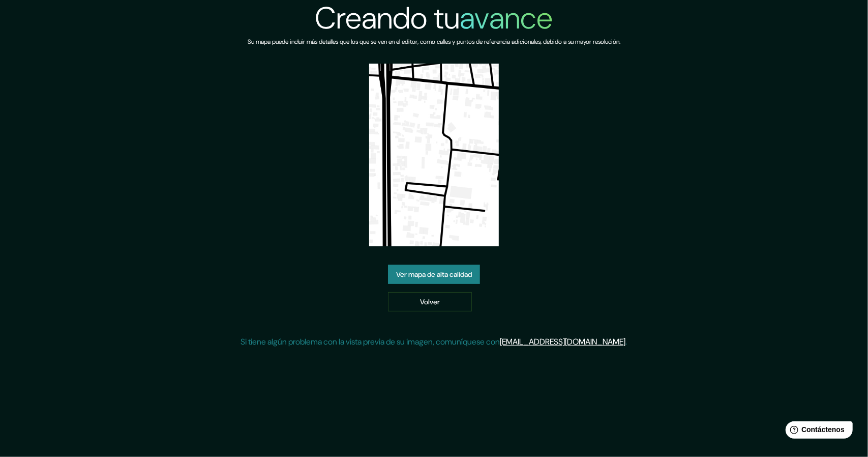 Image resolution: width=868 pixels, height=457 pixels. I want to click on font: Su mapa puede incluir más detalles que los que se ven en el editor, como calles y puntos de refer..., so click(434, 42).